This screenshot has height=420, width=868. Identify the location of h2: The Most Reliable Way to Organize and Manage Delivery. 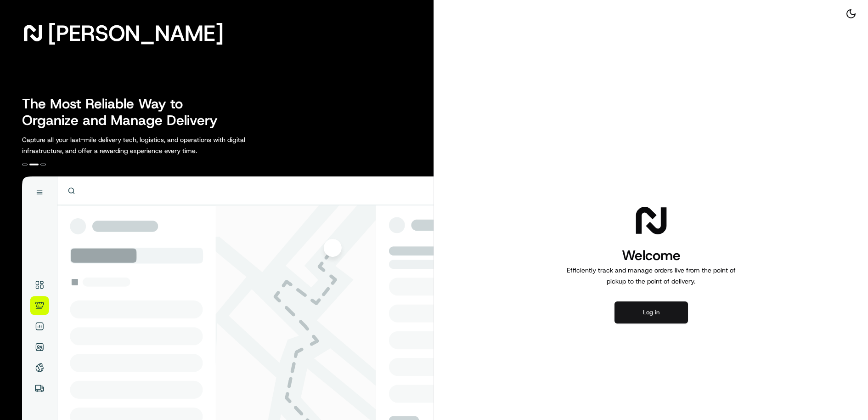
(125, 112).